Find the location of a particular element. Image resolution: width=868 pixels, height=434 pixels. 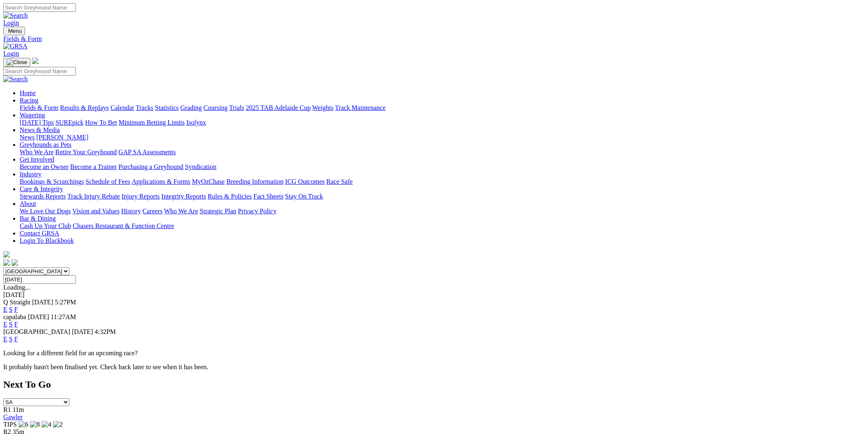

a: Integrity Reports is located at coordinates (183, 196).